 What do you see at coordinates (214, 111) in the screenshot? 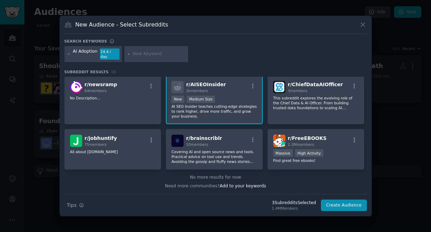
I see `p: AI SEO Insider teaches cutting-edge strategies to rank higher, drive more traffic, and grow your ...` at bounding box center [214, 111].